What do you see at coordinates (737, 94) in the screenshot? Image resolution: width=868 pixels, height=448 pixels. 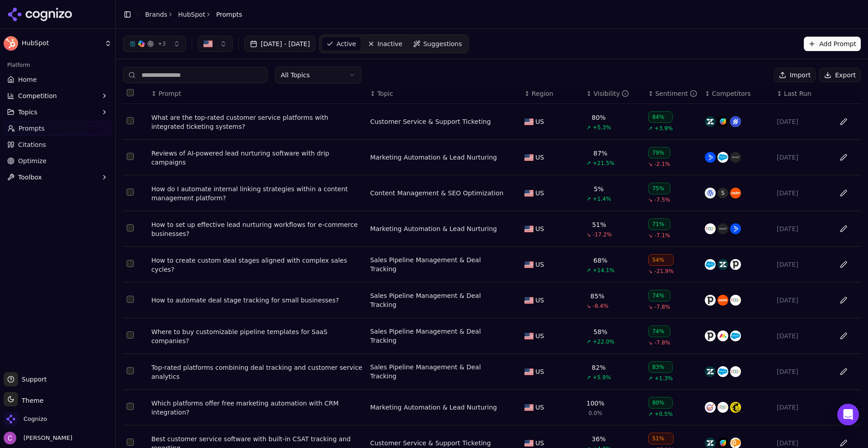 I see `div: ↕Competitors` at bounding box center [737, 94].